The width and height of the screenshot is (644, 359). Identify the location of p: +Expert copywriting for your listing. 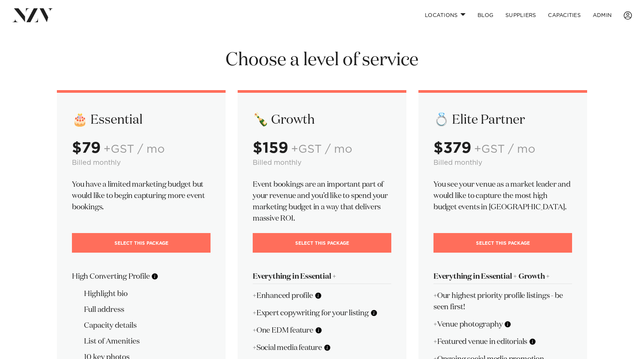
(322, 313).